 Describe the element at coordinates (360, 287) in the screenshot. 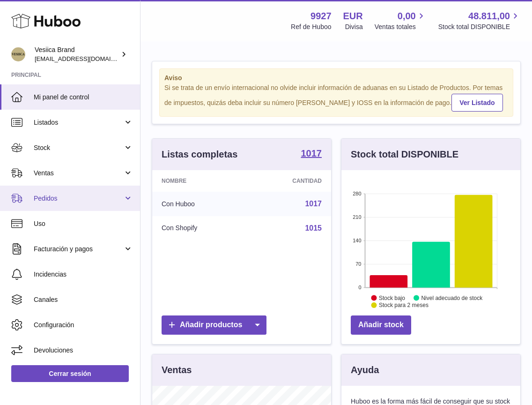

I see `text: 0` at that location.